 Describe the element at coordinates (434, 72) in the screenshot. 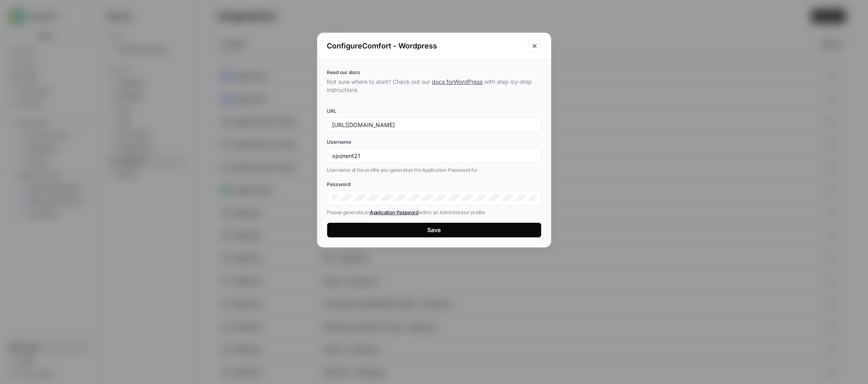

I see `p: Read our docs` at that location.